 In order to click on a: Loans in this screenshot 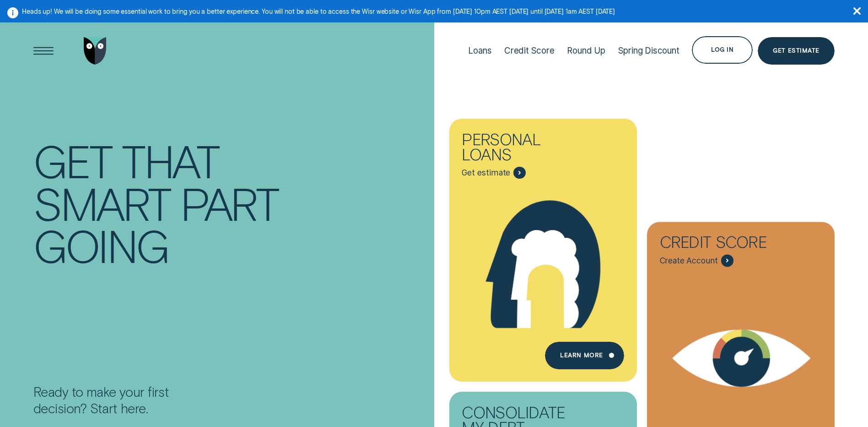, I will do `click(480, 50)`.